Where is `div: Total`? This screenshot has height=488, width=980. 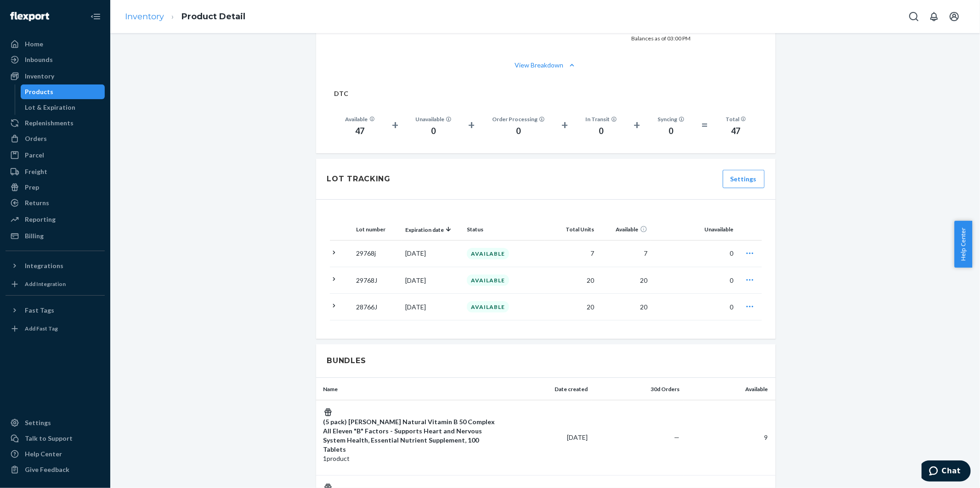
div: Total is located at coordinates (735, 119).